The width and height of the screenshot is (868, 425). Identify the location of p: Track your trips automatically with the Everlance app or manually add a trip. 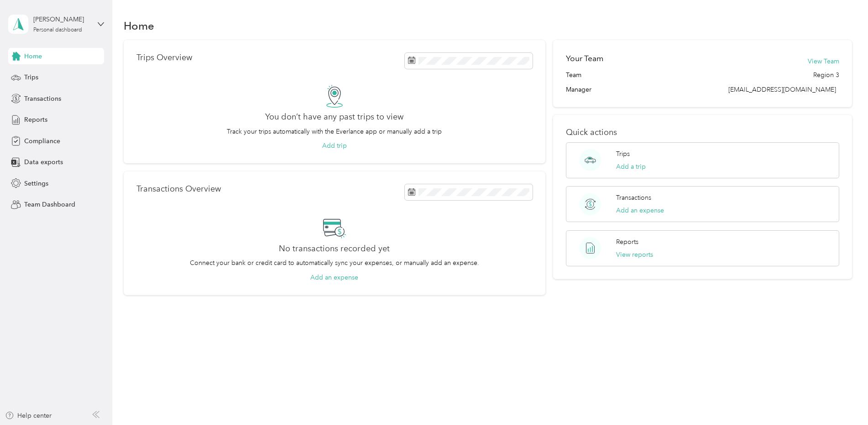
(334, 131).